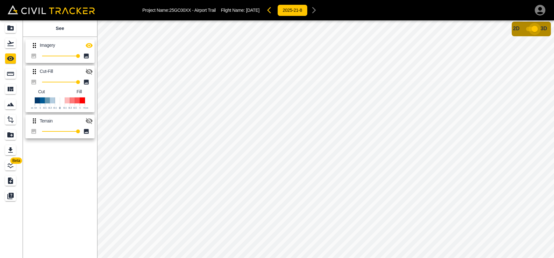 The image size is (554, 258). Describe the element at coordinates (51, 10) in the screenshot. I see `img: Civil Tracker` at that location.